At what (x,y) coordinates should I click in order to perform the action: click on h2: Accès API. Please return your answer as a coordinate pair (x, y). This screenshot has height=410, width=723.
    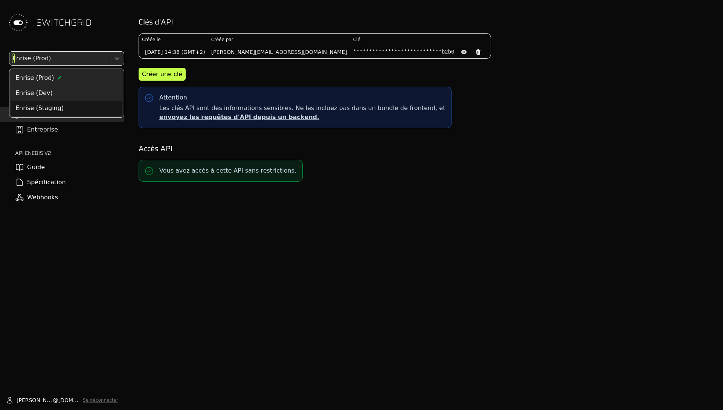
    Looking at the image, I should click on (426, 148).